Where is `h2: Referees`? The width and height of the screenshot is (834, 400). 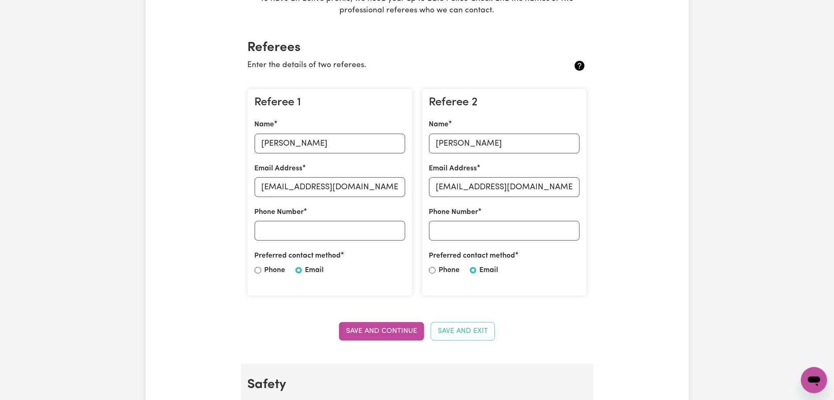
h2: Referees is located at coordinates (417, 48).